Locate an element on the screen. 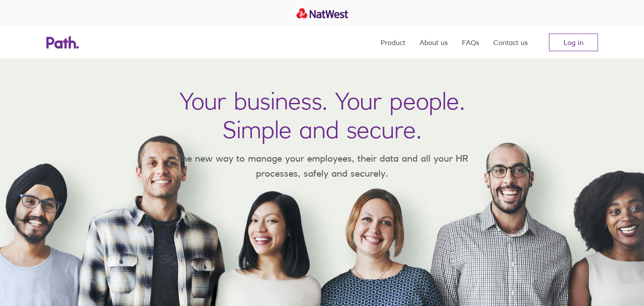 This screenshot has width=644, height=306. a: Product is located at coordinates (393, 42).